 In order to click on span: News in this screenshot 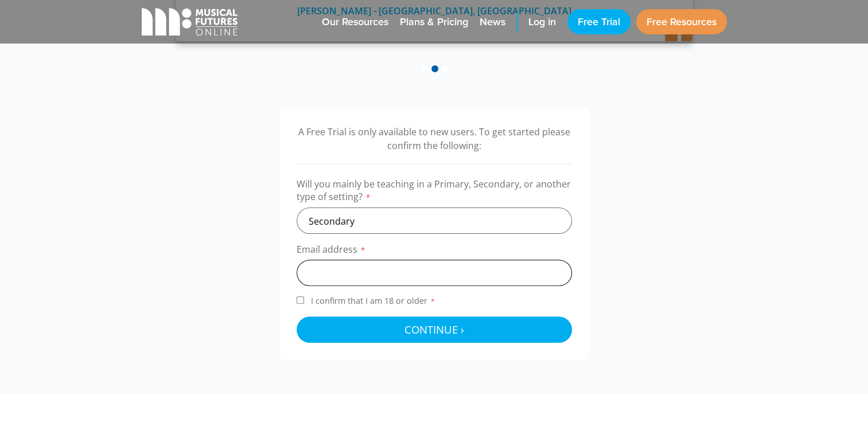, I will do `click(492, 22)`.